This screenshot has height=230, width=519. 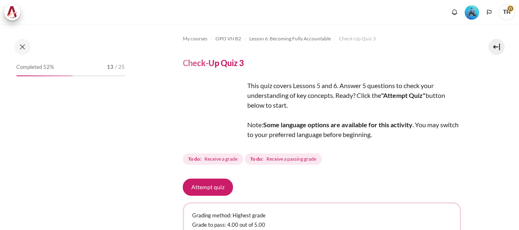 What do you see at coordinates (253, 159) in the screenshot?
I see `div: Completion requirements for Check-Up Quiz 3` at bounding box center [253, 159].